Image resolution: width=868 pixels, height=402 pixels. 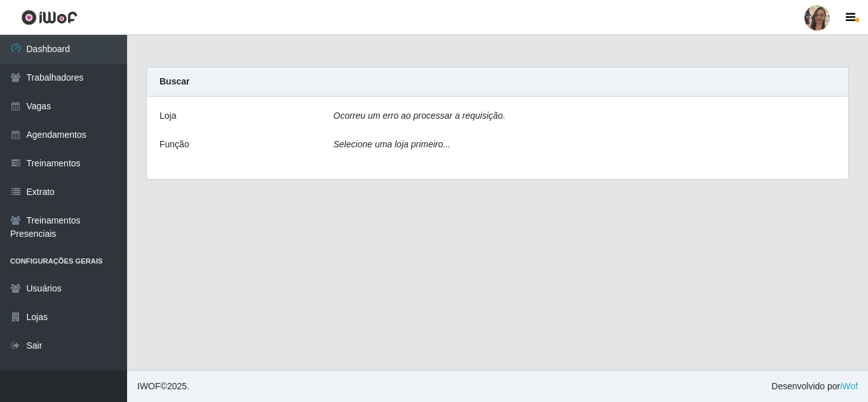 What do you see at coordinates (815, 387) in the screenshot?
I see `span: Desenvolvido por` at bounding box center [815, 387].